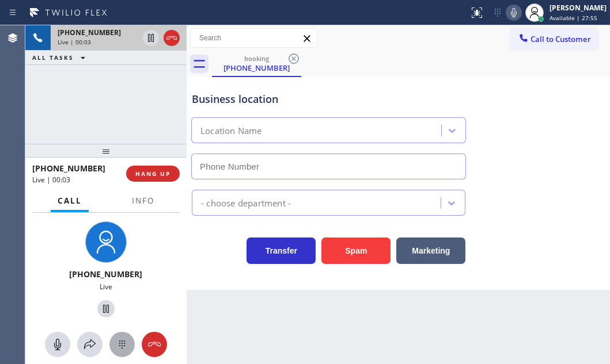 This screenshot has height=364, width=610. I want to click on button: HANG UP, so click(153, 174).